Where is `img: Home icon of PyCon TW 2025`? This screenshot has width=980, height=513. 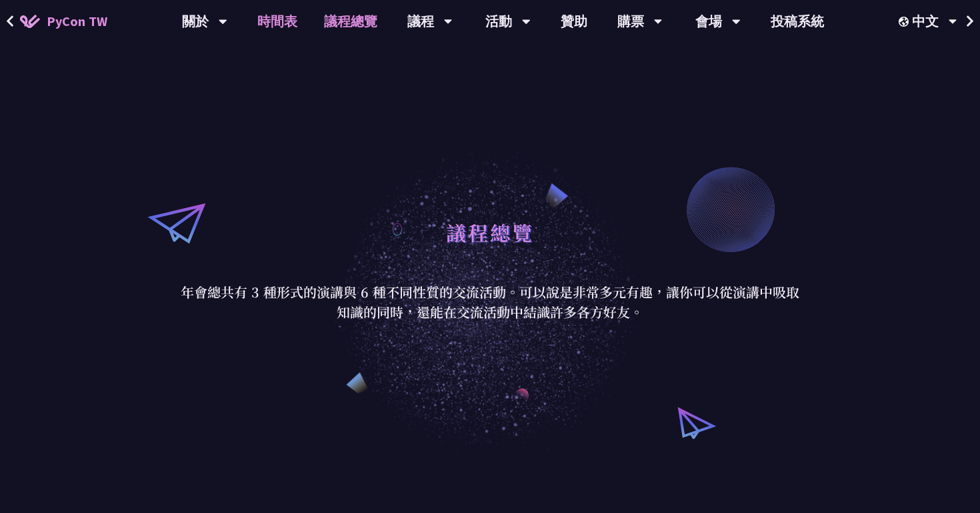
img: Home icon of PyCon TW 2025 is located at coordinates (30, 21).